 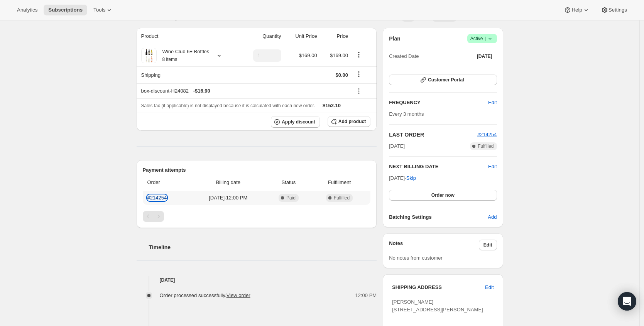 I want to click on span: Active, so click(x=482, y=39).